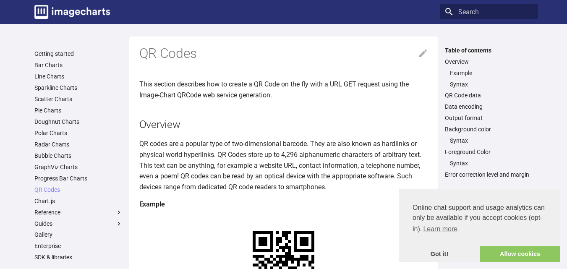  Describe the element at coordinates (79, 235) in the screenshot. I see `a: Gallery` at that location.